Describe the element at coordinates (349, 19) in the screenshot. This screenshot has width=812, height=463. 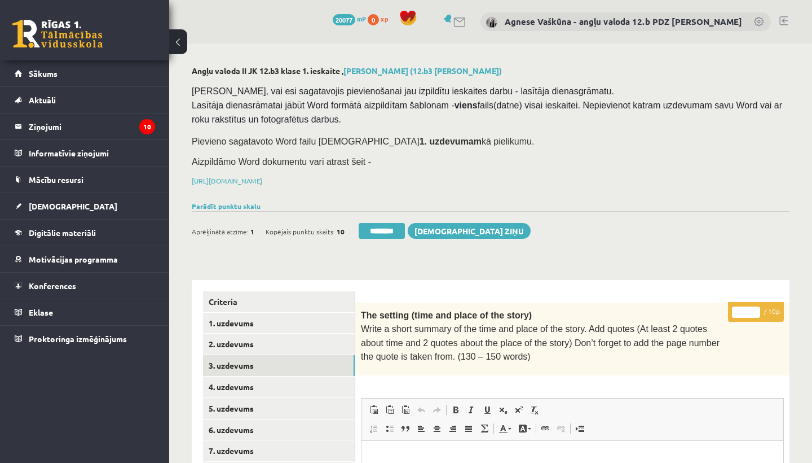
I see `a: 20077 mP` at that location.